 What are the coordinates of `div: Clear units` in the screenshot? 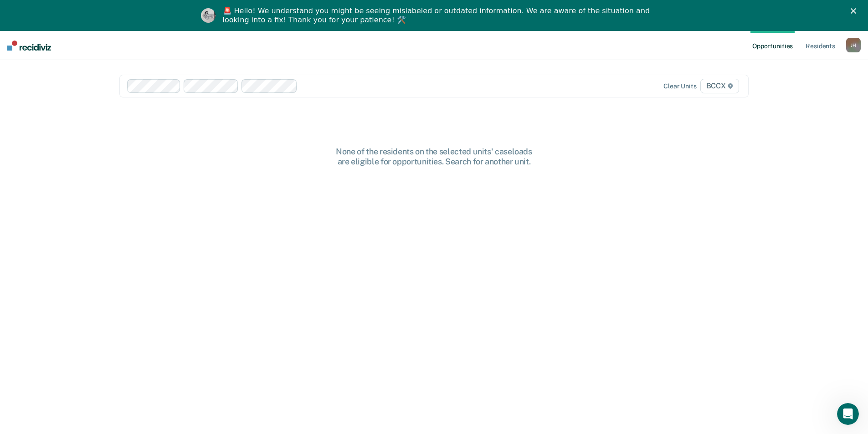 It's located at (680, 86).